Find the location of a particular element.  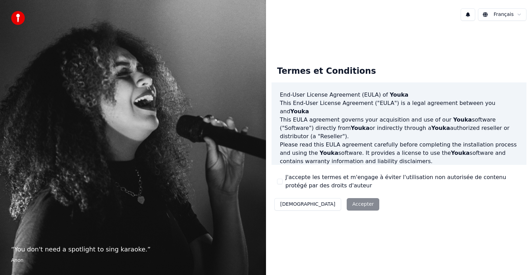

h3: End-User License Agreement (EULA) of is located at coordinates (399, 95).